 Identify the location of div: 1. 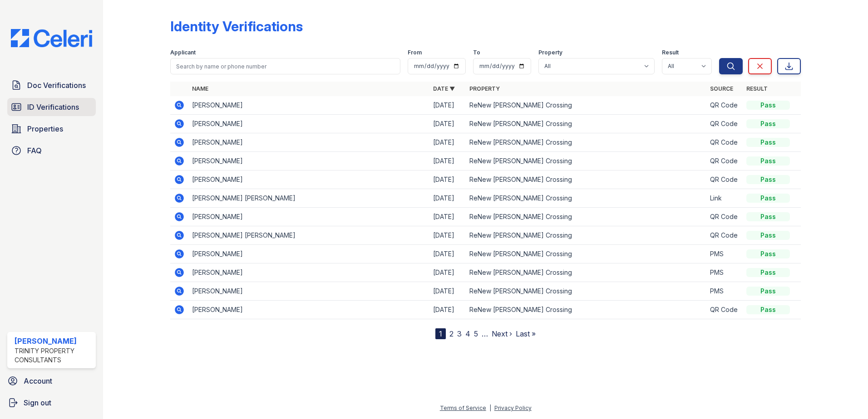
(440, 334).